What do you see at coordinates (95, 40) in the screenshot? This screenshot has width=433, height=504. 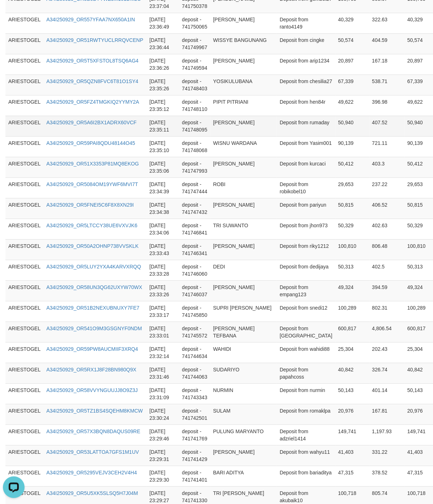 I see `a: A34I250929_OR51RWTYUCLRRQVCENP` at bounding box center [95, 40].